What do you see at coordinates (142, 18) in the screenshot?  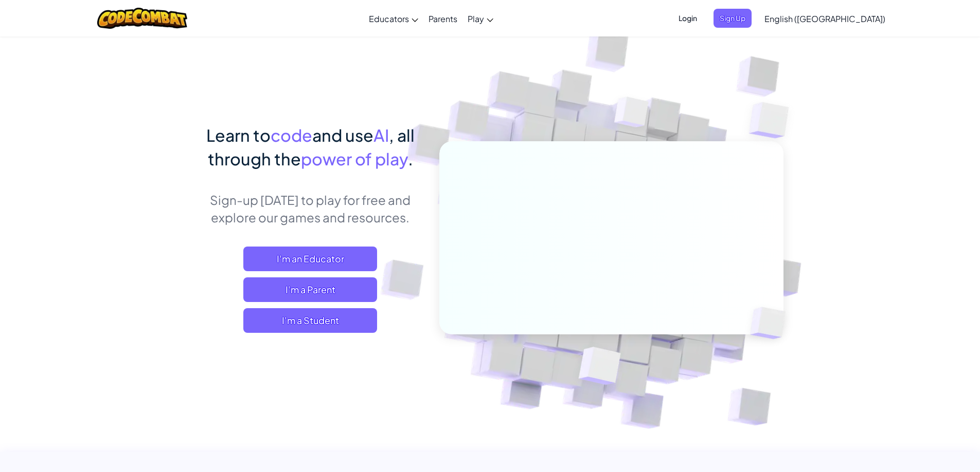 I see `a: CodeCombat logo` at bounding box center [142, 18].